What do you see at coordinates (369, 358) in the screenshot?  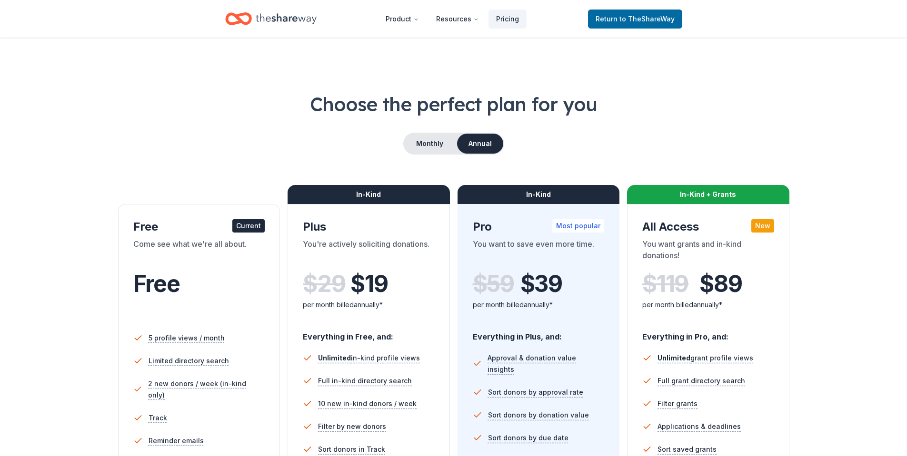 I see `span: in-kind profile views` at bounding box center [369, 358].